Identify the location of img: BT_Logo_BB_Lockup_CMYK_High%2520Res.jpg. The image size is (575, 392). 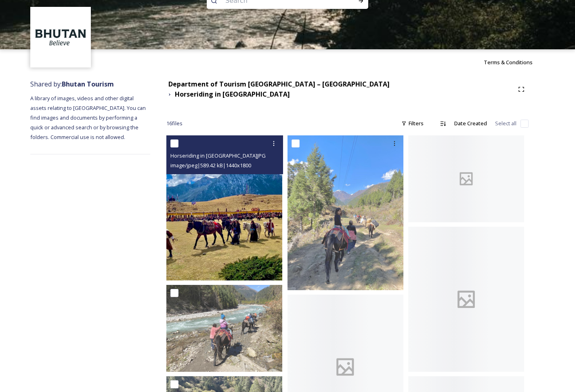
(61, 37).